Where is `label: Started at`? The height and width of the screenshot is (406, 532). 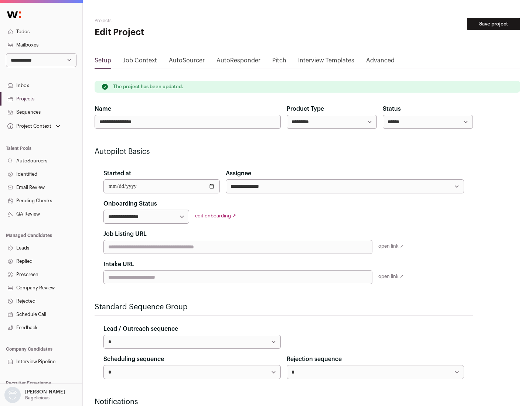
label: Started at is located at coordinates (117, 174).